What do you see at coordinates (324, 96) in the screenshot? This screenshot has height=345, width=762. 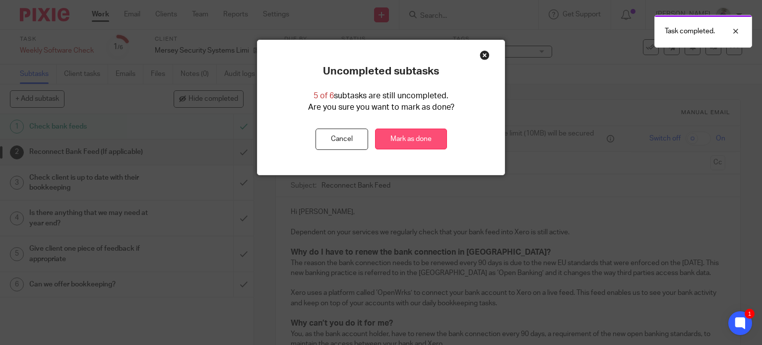 I see `span: 5 of 6` at bounding box center [324, 96].